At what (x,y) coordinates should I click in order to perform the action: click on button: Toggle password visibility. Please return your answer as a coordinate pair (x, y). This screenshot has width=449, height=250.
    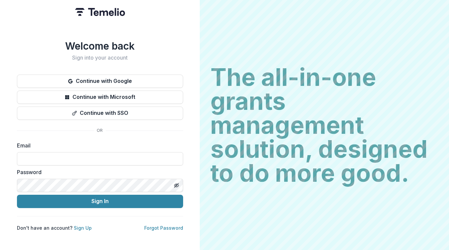
    Looking at the image, I should click on (177, 185).